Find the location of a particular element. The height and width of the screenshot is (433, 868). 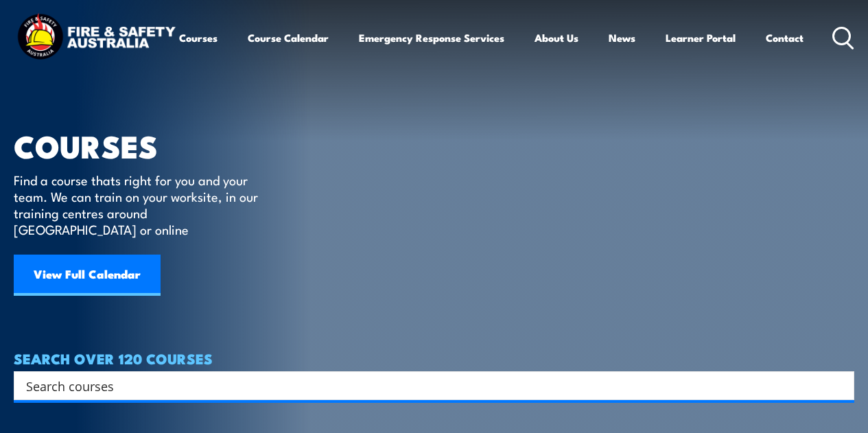

a: Learner Portal is located at coordinates (701, 38).